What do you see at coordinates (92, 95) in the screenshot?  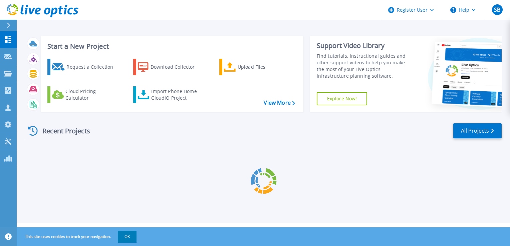 I see `div: Cloud Pricing Calculator` at bounding box center [92, 95].